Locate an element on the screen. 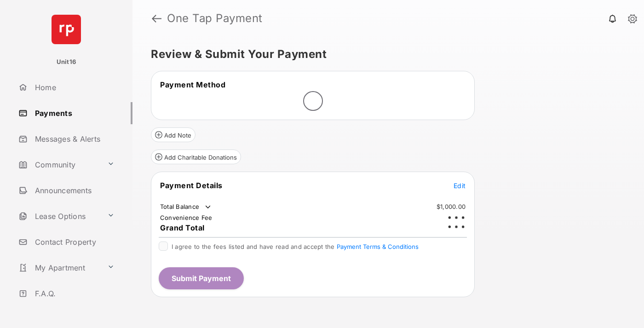  td: Total Balance is located at coordinates (186, 207).